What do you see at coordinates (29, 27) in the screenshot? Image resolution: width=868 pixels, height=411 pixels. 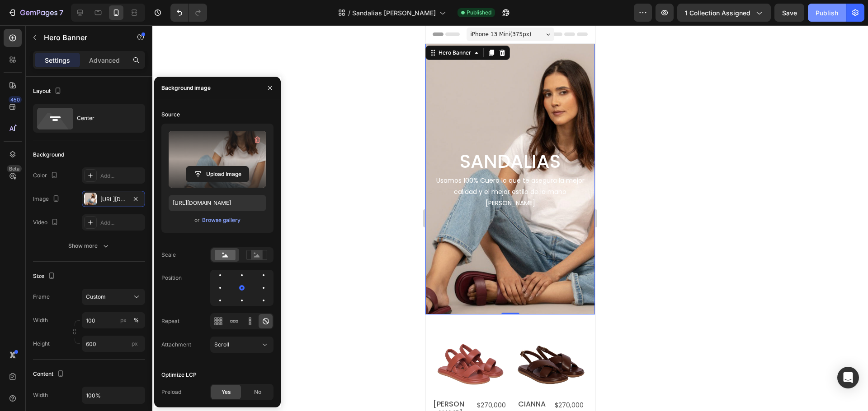 I see `div: Hero Banner` at bounding box center [29, 27].